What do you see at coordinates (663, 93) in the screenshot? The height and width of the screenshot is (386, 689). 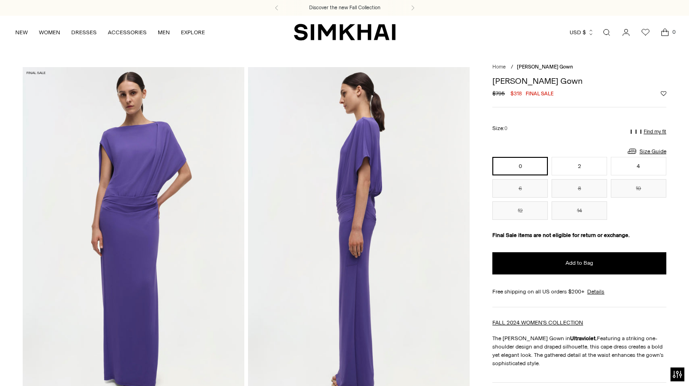 I see `button: Add to Wishlist` at bounding box center [663, 93].